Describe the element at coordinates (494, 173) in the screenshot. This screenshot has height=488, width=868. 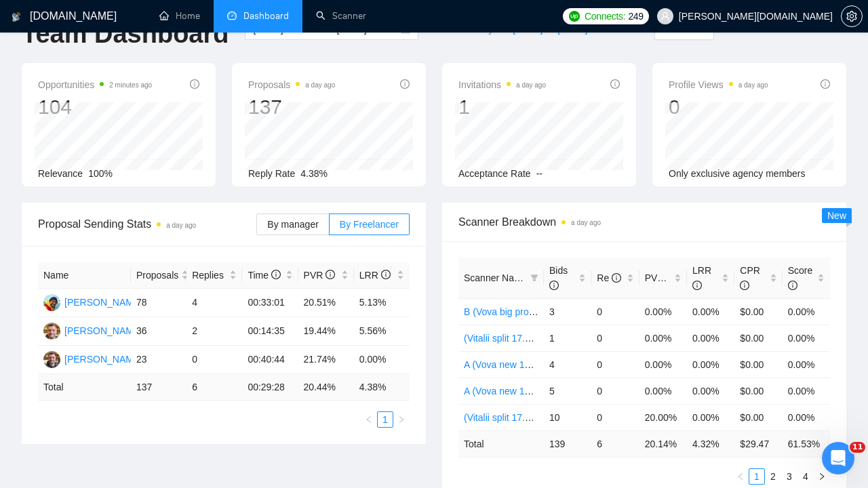
I see `span: Acceptance Rate` at that location.